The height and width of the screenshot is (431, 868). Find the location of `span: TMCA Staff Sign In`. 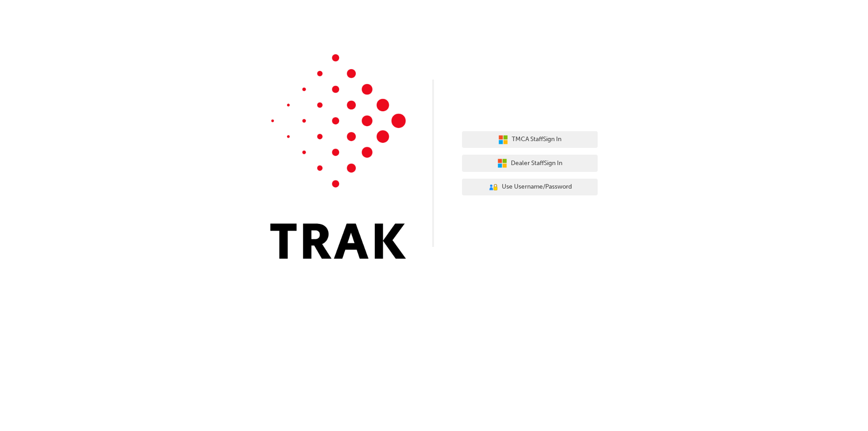

span: TMCA Staff Sign In is located at coordinates (537, 139).